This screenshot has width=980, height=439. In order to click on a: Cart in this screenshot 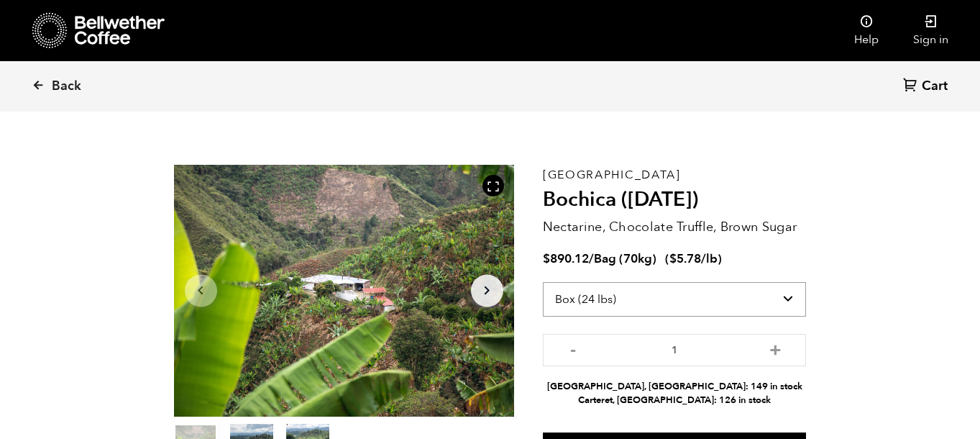, I will do `click(927, 86)`.